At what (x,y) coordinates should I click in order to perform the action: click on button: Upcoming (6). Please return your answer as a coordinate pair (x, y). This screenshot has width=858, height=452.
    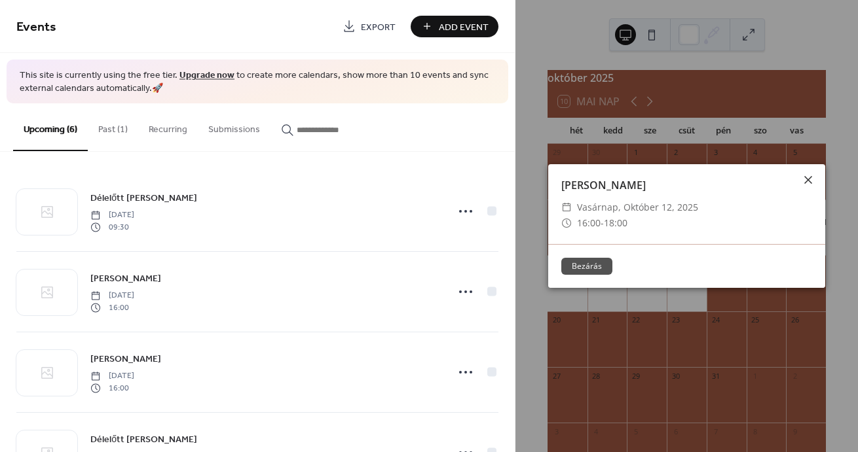
    Looking at the image, I should click on (50, 127).